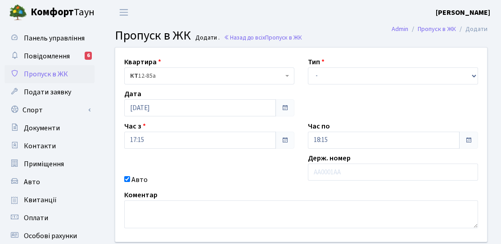 The image size is (501, 244). What do you see at coordinates (141, 195) in the screenshot?
I see `label: Коментар` at bounding box center [141, 195].